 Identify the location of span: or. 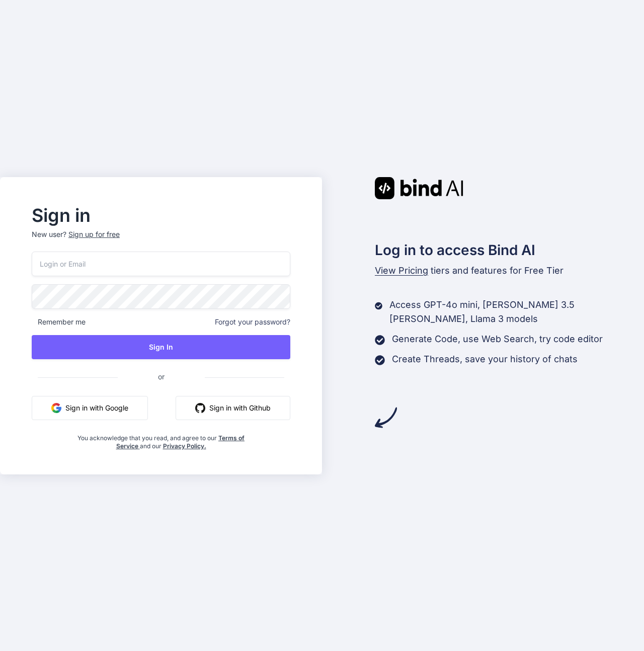
(161, 376).